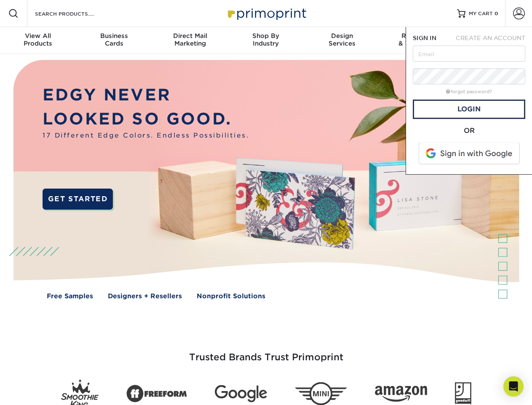 This screenshot has height=405, width=532. I want to click on span: Resources, so click(418, 36).